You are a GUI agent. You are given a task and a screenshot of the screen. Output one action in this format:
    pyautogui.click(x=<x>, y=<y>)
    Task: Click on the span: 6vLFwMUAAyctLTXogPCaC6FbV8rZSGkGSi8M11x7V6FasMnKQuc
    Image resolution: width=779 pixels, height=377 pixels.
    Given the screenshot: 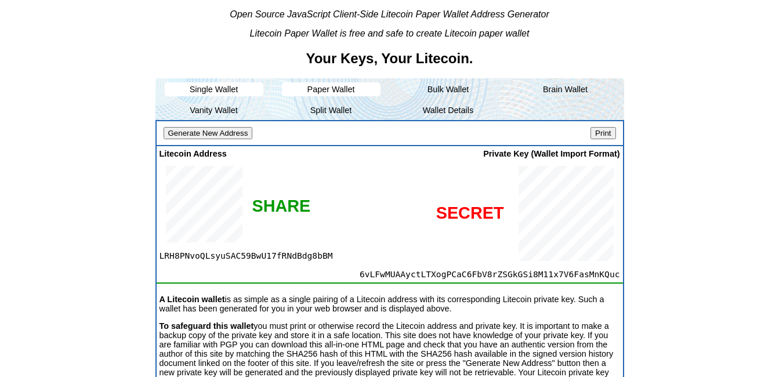 What is the action you would take?
    pyautogui.click(x=459, y=274)
    